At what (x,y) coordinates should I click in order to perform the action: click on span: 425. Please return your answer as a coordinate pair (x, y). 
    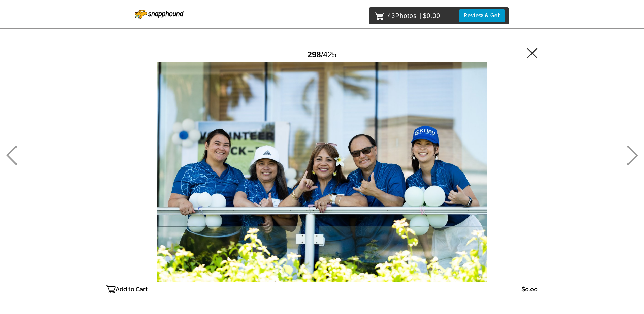
    Looking at the image, I should click on (330, 54).